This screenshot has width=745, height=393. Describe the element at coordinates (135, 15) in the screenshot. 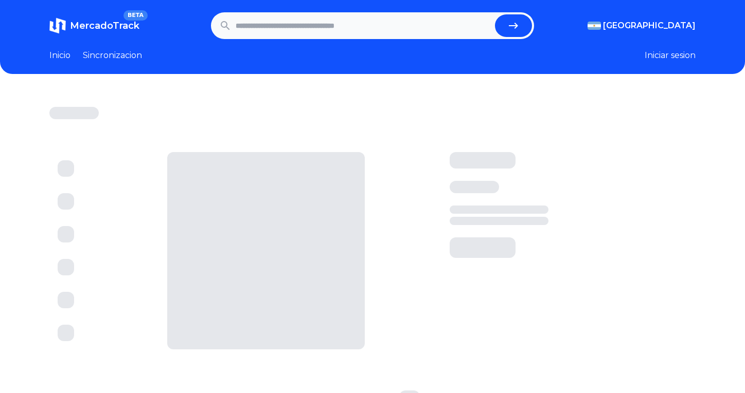

I see `span: BETA` at that location.